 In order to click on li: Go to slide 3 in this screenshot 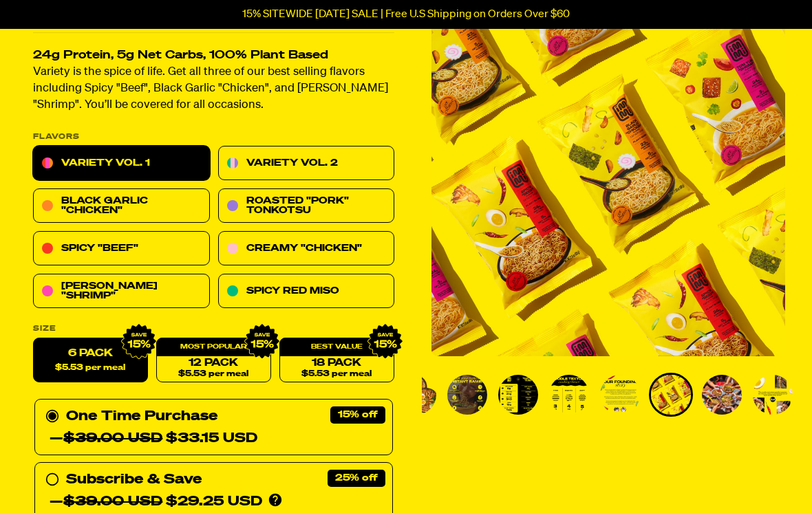, I will do `click(518, 395)`.